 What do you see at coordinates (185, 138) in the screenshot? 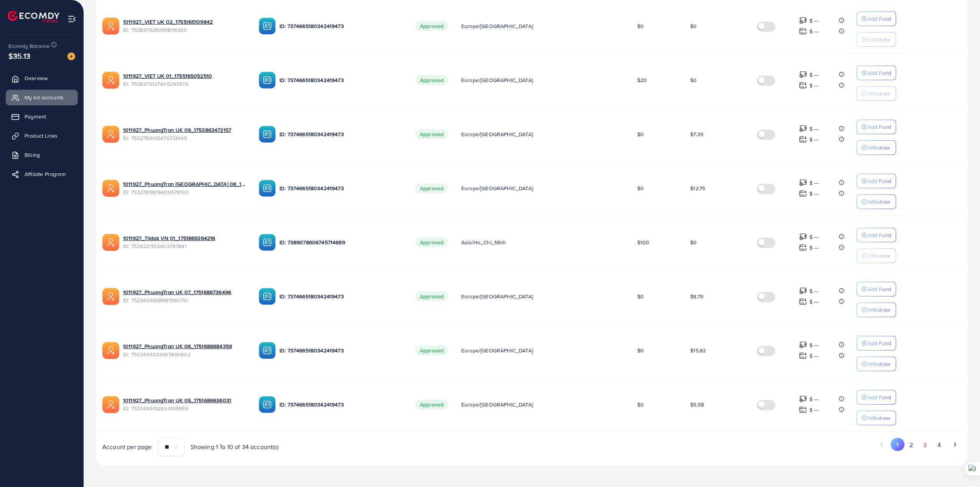
I see `span: ID: 7532786145470726145` at bounding box center [185, 138].